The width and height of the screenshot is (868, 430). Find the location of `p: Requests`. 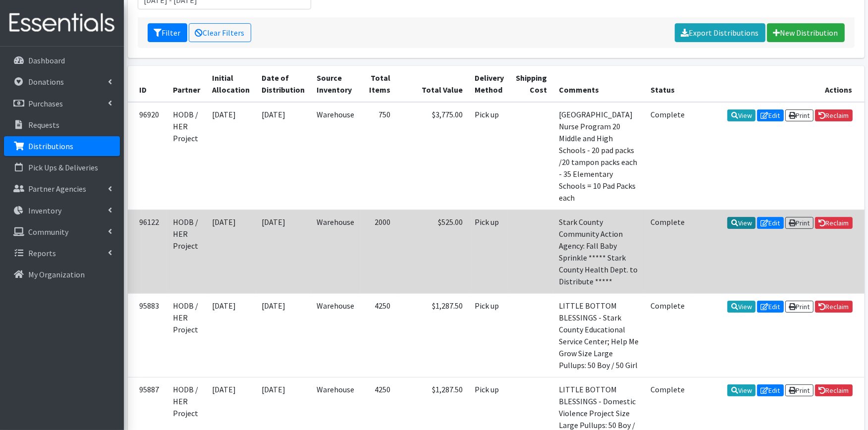

p: Requests is located at coordinates (44, 125).